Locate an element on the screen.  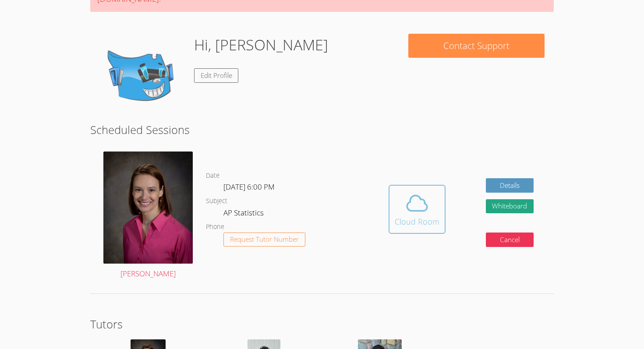
h2: Scheduled Sessions is located at coordinates (322, 130).